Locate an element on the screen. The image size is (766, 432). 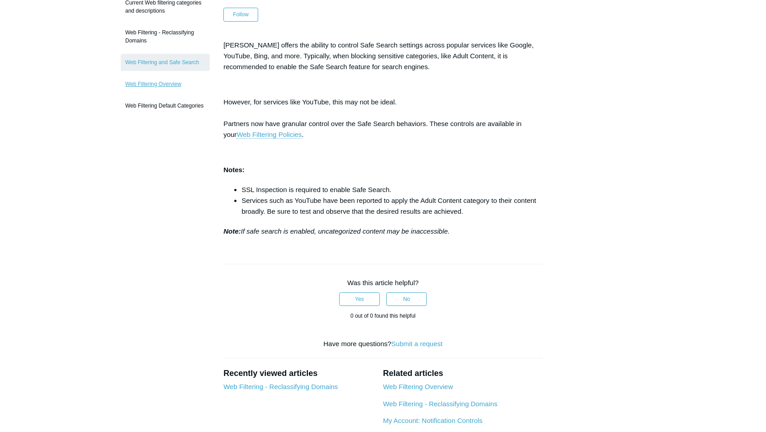
div: Have more questions? is located at coordinates (383, 344).